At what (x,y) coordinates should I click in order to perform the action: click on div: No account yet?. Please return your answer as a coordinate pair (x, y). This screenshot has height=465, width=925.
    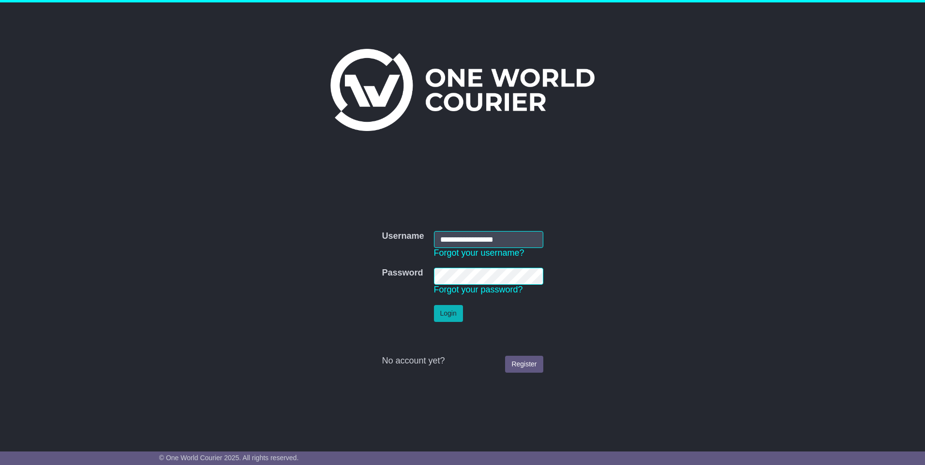
    Looking at the image, I should click on (462, 361).